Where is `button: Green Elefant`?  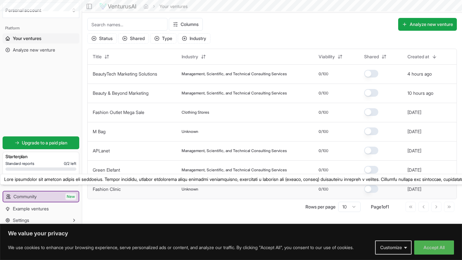
button: Green Elefant is located at coordinates (106, 170).